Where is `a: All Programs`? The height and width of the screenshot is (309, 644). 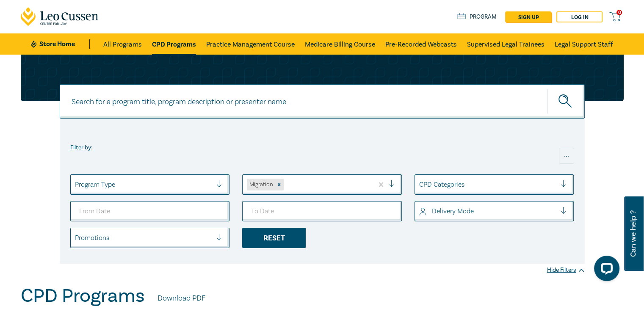 a: All Programs is located at coordinates (122, 44).